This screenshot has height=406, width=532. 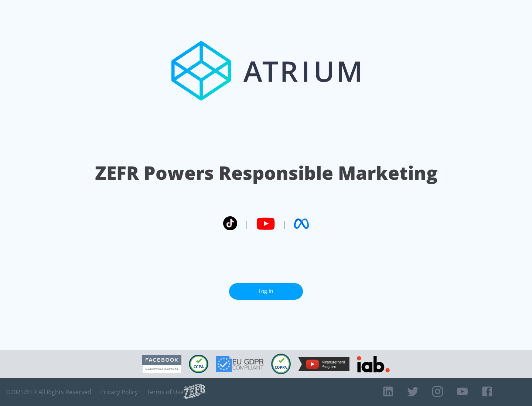 What do you see at coordinates (48, 392) in the screenshot?
I see `span: © 2025 ZEFR All Rights Reserved` at bounding box center [48, 392].